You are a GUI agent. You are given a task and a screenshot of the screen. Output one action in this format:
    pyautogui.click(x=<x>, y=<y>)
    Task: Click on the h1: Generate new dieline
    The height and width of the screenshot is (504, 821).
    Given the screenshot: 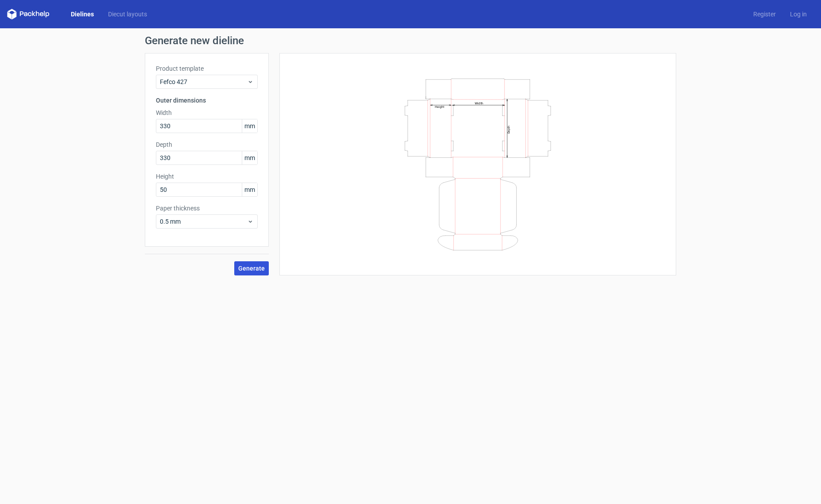 What is the action you would take?
    pyautogui.click(x=410, y=40)
    